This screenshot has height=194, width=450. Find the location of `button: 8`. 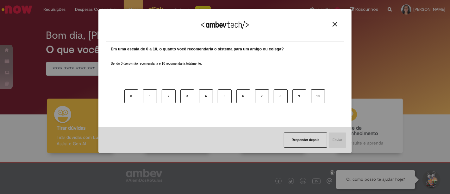

button: 8 is located at coordinates (281, 96).